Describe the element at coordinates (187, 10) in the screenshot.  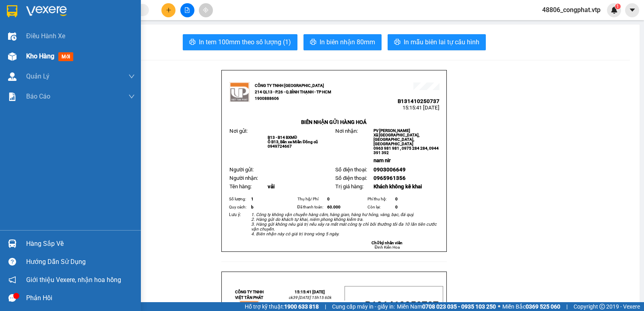
I see `span: file-add` at that location.